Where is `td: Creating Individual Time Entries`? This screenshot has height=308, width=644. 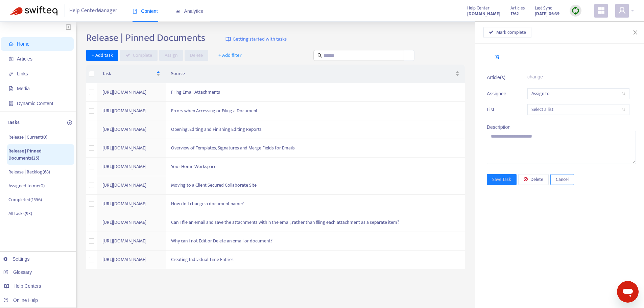 td: Creating Individual Time Entries is located at coordinates (315, 260).